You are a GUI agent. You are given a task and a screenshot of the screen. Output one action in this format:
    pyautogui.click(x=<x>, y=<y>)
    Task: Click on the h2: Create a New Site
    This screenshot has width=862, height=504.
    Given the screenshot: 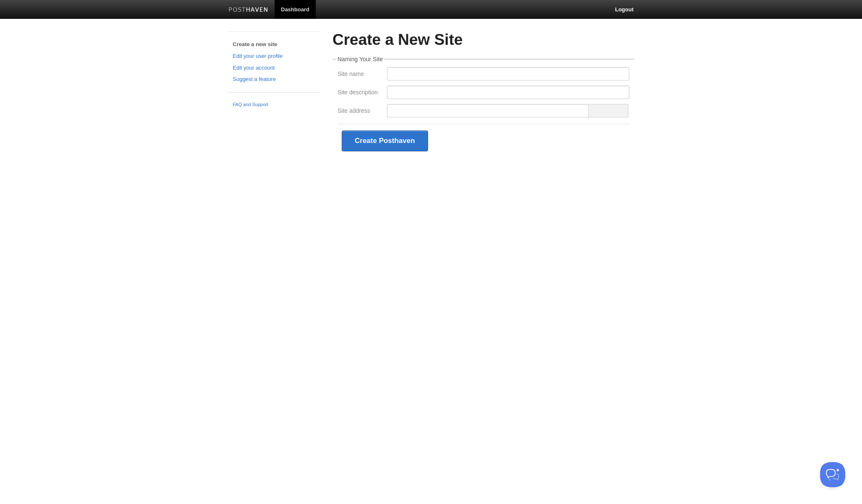 What is the action you would take?
    pyautogui.click(x=484, y=40)
    